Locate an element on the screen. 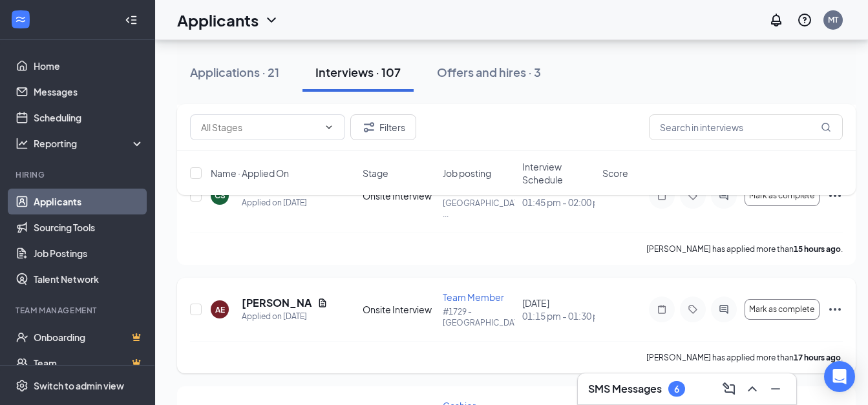 This screenshot has height=405, width=868. button: Mark as complete is located at coordinates (782, 310).